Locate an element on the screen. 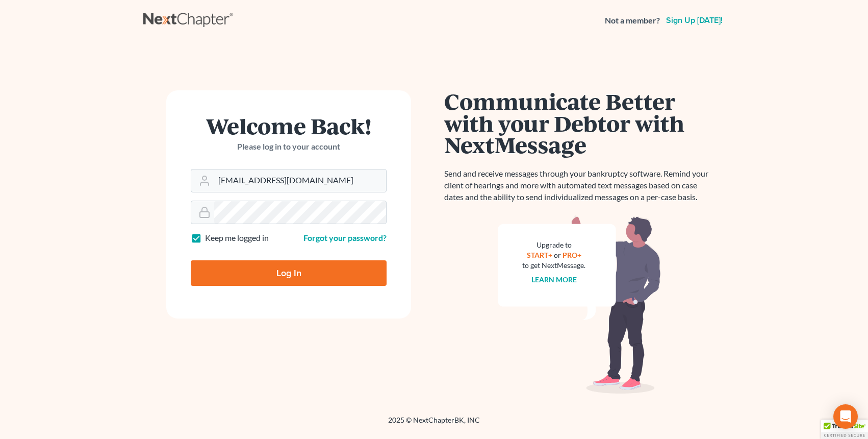 Image resolution: width=868 pixels, height=439 pixels. p: Send and receive messages through your bankruptcy software. Remind your client of hearings and mo... is located at coordinates (580, 185).